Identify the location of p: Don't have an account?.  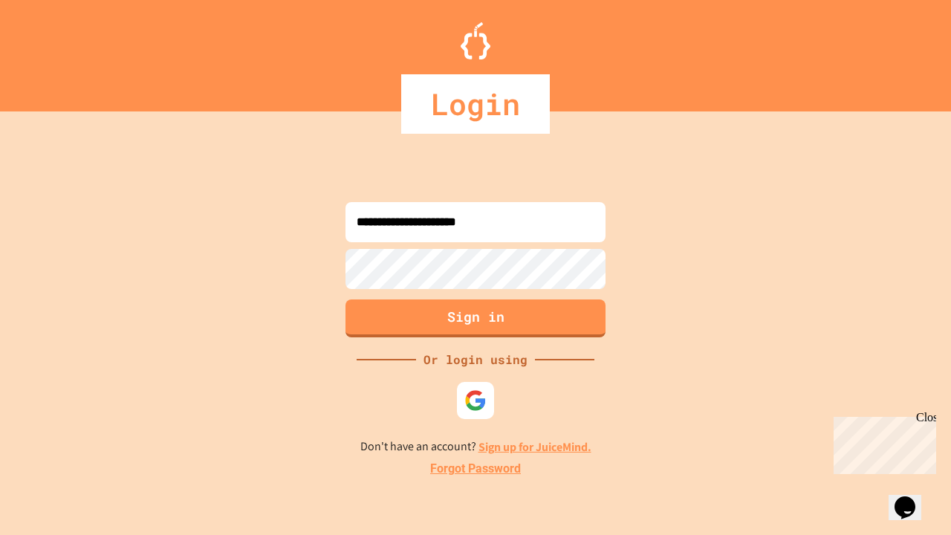
(475, 446).